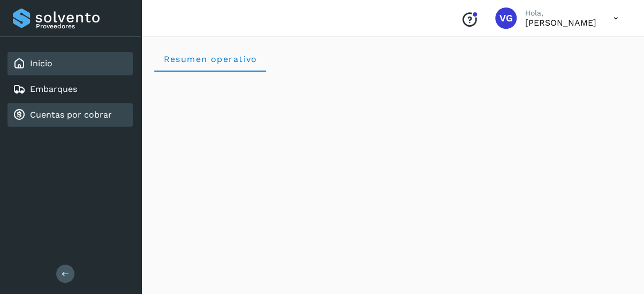 The image size is (644, 294). What do you see at coordinates (561, 13) in the screenshot?
I see `p: Hola,` at bounding box center [561, 13].